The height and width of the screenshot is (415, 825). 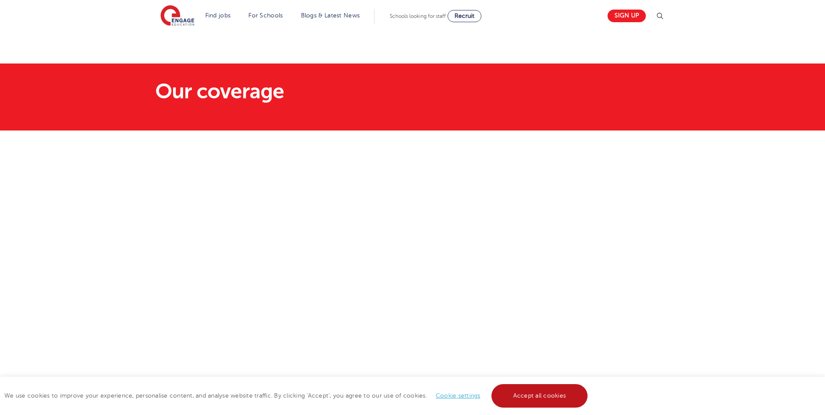 What do you see at coordinates (218, 15) in the screenshot?
I see `a: Find jobs` at bounding box center [218, 15].